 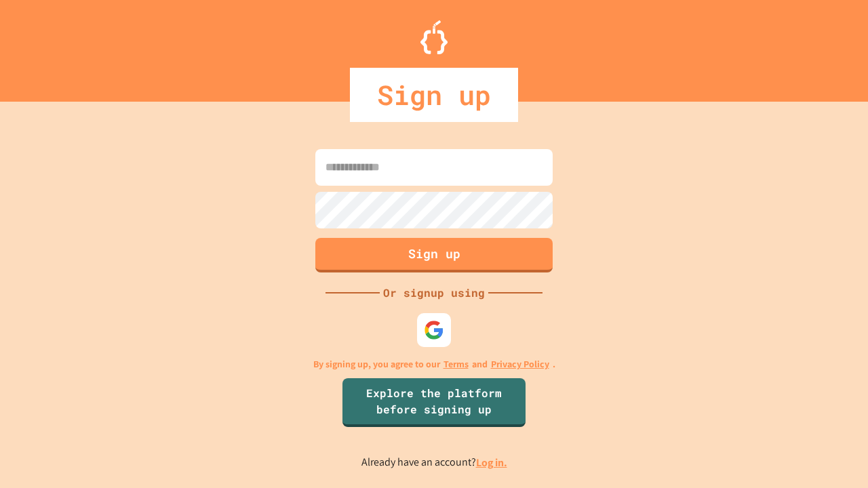 What do you see at coordinates (434, 293) in the screenshot?
I see `div: Or signup using` at bounding box center [434, 293].